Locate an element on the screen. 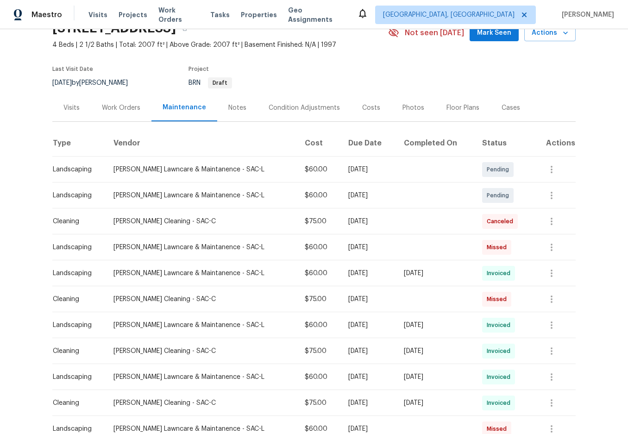 This screenshot has width=628, height=434. div: Maintenance is located at coordinates (184, 107).